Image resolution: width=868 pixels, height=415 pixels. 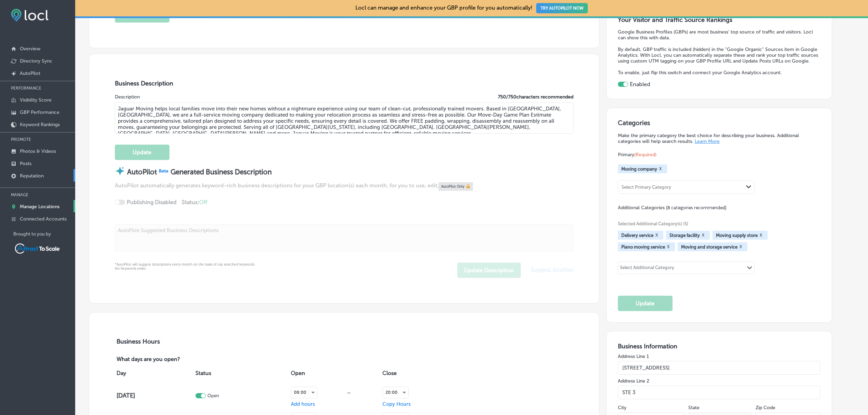 I want to click on img: fda3e92497d09a02dc62c9cd864e3231.png, so click(x=30, y=15).